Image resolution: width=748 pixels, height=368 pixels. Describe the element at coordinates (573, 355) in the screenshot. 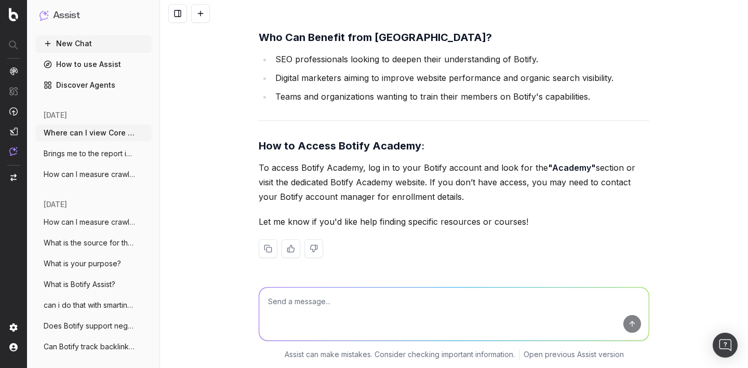

I see `a: Open previous Assist version` at that location.